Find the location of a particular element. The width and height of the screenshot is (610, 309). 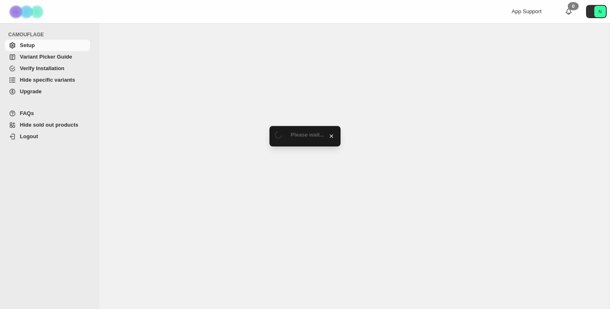

span: CAMOUFLAGE is located at coordinates (51, 35).